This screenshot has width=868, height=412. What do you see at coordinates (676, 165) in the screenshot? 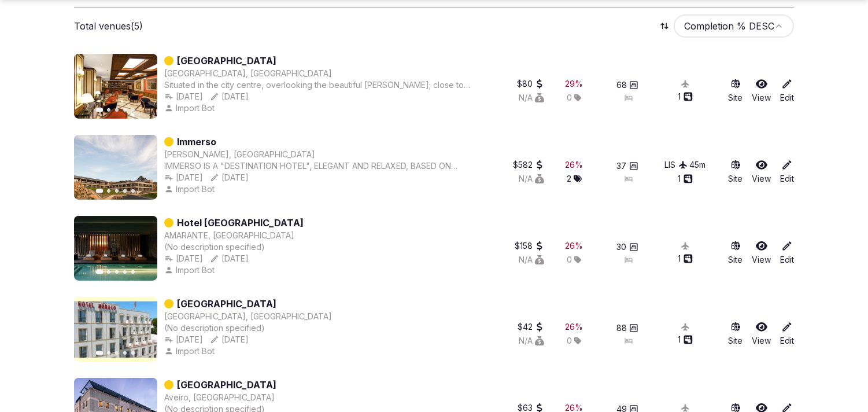
I see `button: LIS` at bounding box center [676, 165].